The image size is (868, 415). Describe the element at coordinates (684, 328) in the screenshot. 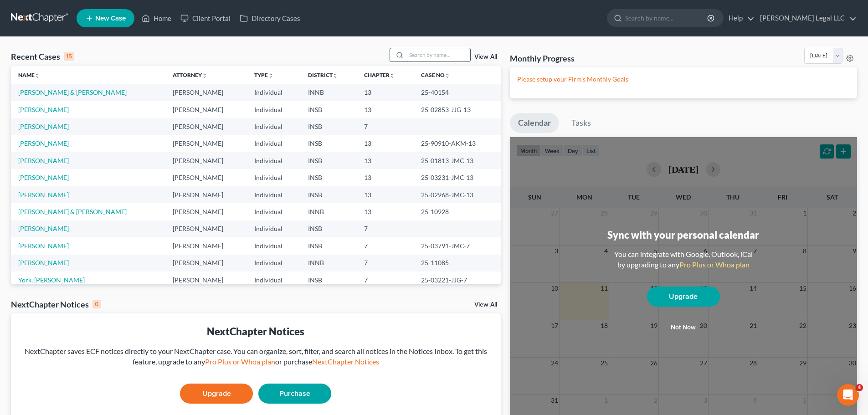

I see `button: Not now` at that location.